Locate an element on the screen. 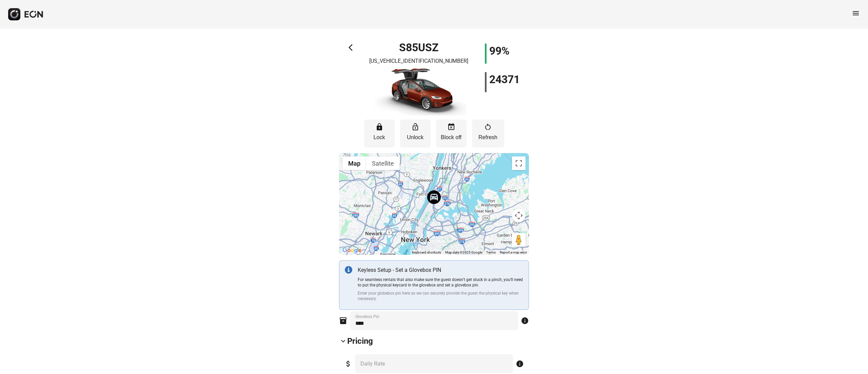  h1: 99% is located at coordinates (500, 51).